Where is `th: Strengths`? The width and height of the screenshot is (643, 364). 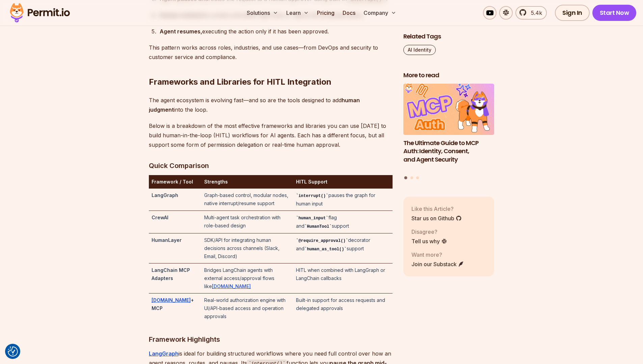 th: Strengths is located at coordinates (248, 182).